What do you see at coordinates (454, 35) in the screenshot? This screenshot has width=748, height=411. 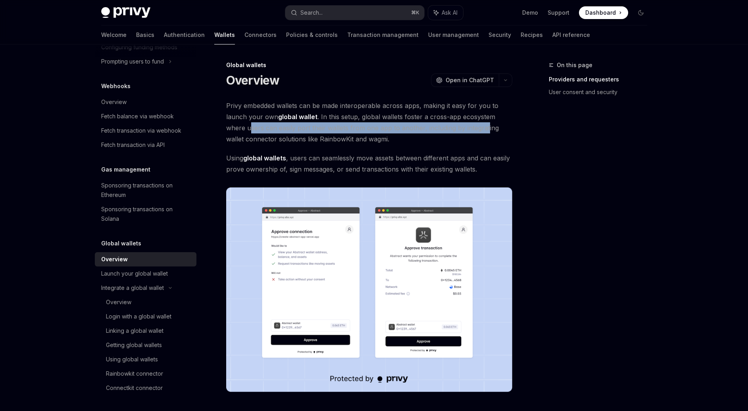 I see `a: User management` at bounding box center [454, 35].